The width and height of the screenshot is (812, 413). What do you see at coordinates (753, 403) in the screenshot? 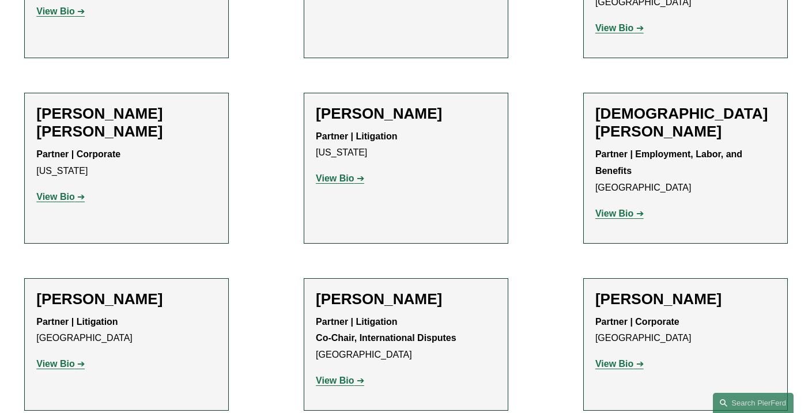
I see `a: Search this site` at bounding box center [753, 403].